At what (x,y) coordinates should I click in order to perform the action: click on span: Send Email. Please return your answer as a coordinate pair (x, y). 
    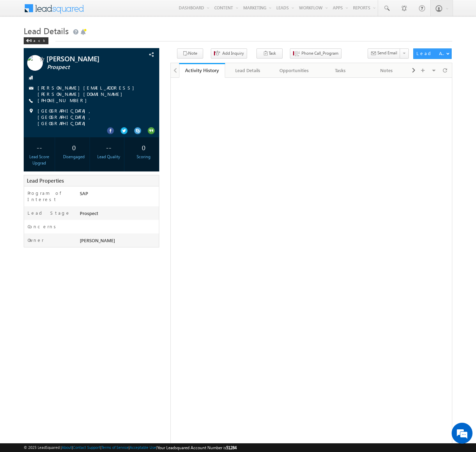
    Looking at the image, I should click on (387, 53).